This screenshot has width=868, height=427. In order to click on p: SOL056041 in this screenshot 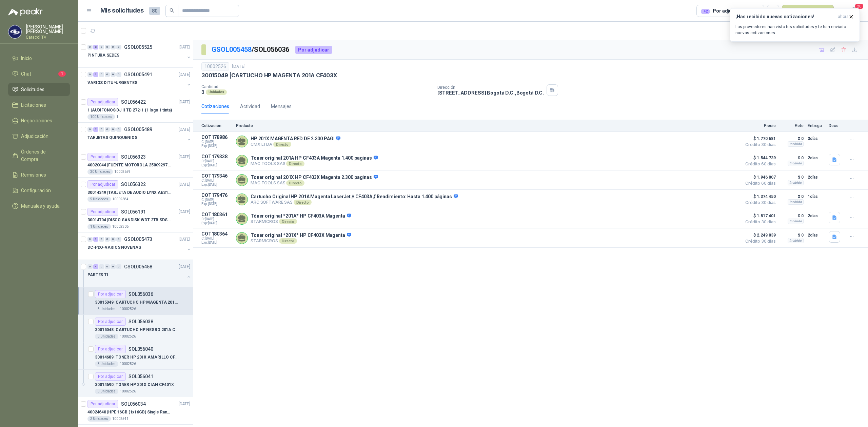, I will do `click(141, 377)`.